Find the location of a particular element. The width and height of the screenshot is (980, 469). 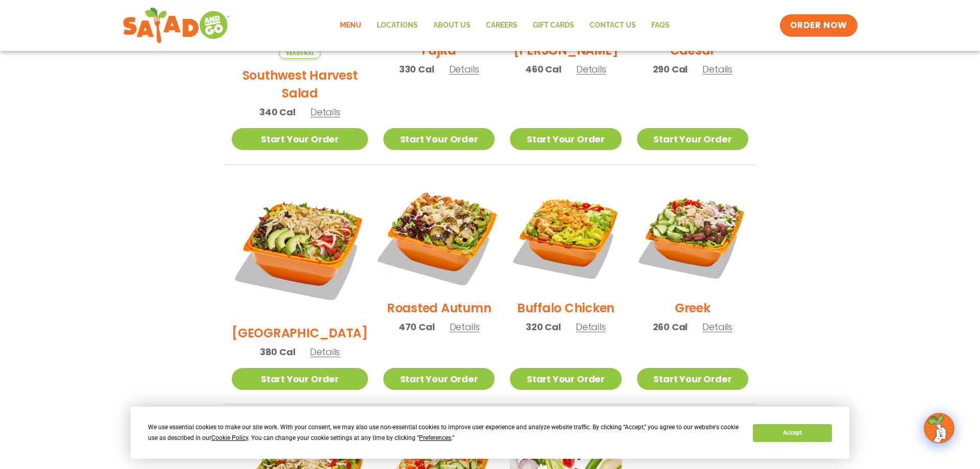

a: FAQs is located at coordinates (661, 25).